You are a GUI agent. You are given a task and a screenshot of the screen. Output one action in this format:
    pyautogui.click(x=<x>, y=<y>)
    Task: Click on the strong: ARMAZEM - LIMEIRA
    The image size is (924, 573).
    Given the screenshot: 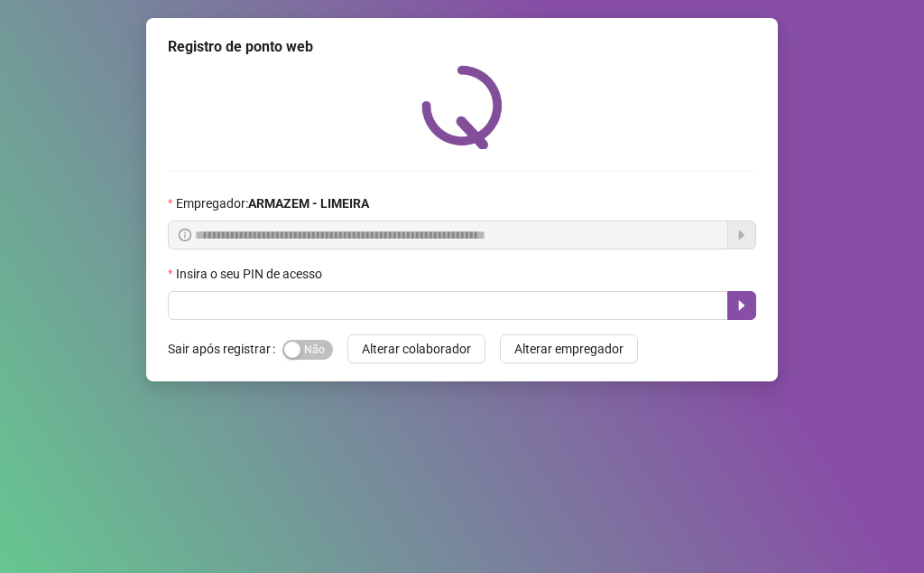 What is the action you would take?
    pyautogui.click(x=309, y=203)
    